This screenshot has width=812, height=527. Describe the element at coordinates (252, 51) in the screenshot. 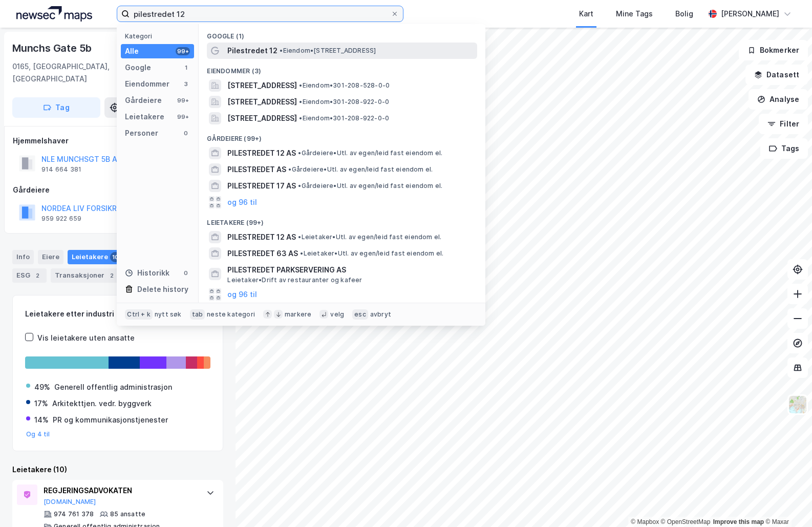

I see `span: Pilestredet 12` at that location.